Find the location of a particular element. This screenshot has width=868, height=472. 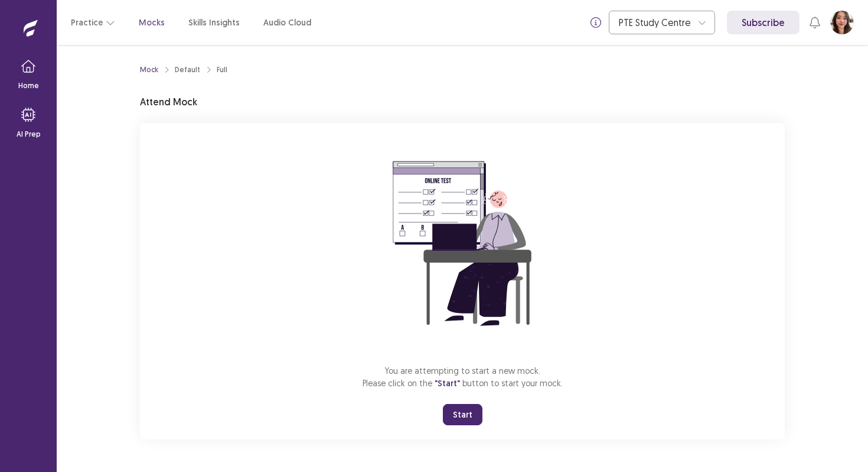

p: AI Prep is located at coordinates (28, 134).